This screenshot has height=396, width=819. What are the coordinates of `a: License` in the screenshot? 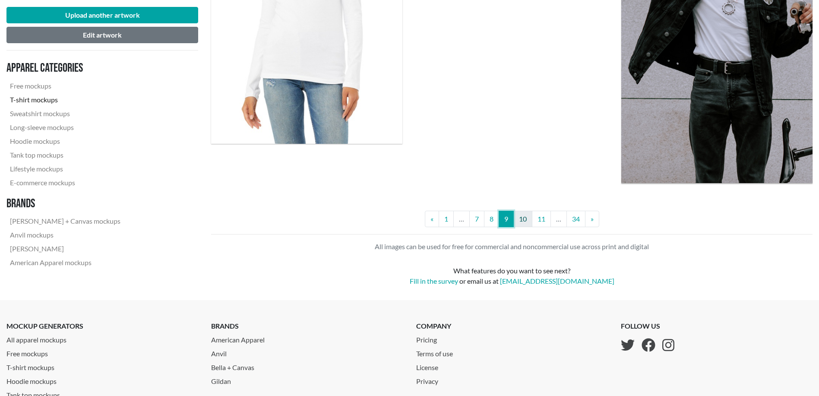 It's located at (438, 366).